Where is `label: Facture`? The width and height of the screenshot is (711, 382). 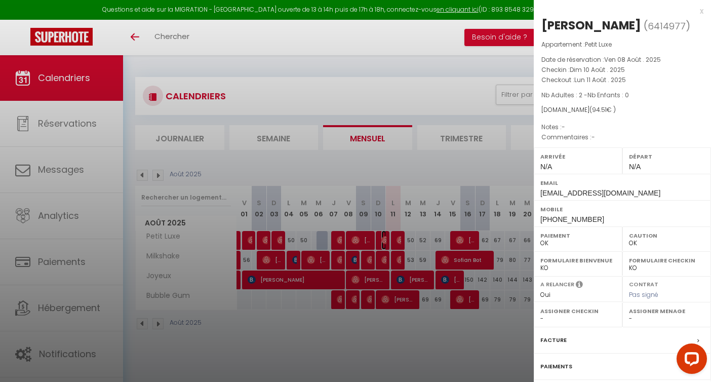
label: Facture is located at coordinates (554, 340).